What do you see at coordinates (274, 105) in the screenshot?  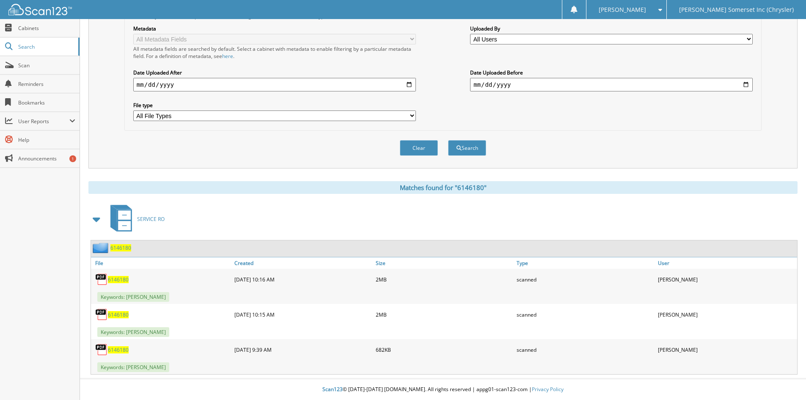 I see `label: File type` at bounding box center [274, 105].